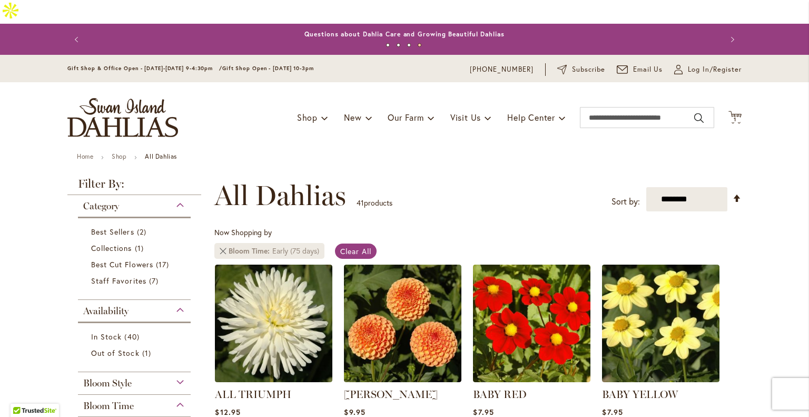 The width and height of the screenshot is (809, 417). I want to click on span: Category, so click(101, 206).